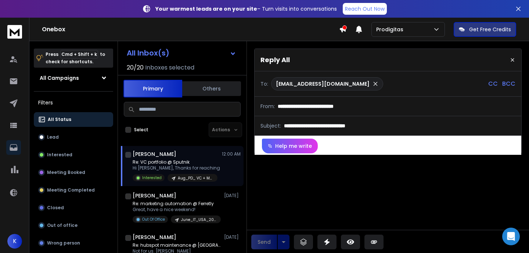 The height and width of the screenshot is (253, 529). What do you see at coordinates (199, 219) in the screenshot?
I see `p: June_IT_USA_20-500_Growth_VP_HEAD_DIRECTOR` at bounding box center [199, 219].